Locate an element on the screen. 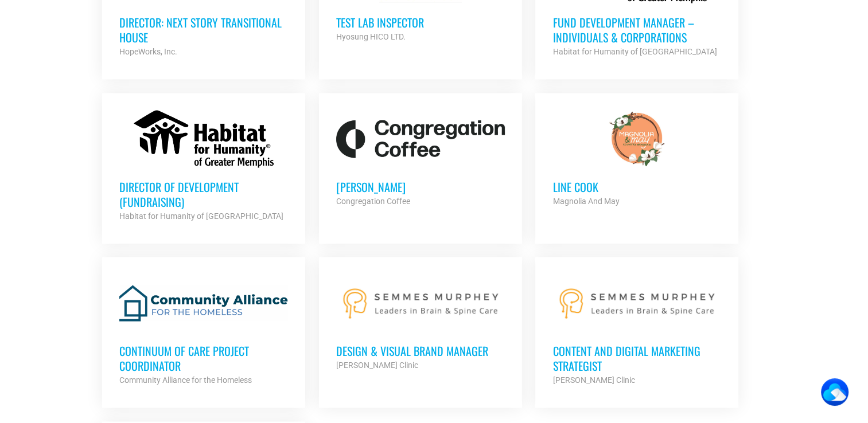 The image size is (868, 423). strong: Community Alliance for the Homeless is located at coordinates (185, 380).